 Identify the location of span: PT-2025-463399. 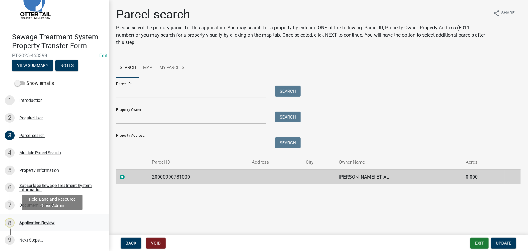
(55, 55).